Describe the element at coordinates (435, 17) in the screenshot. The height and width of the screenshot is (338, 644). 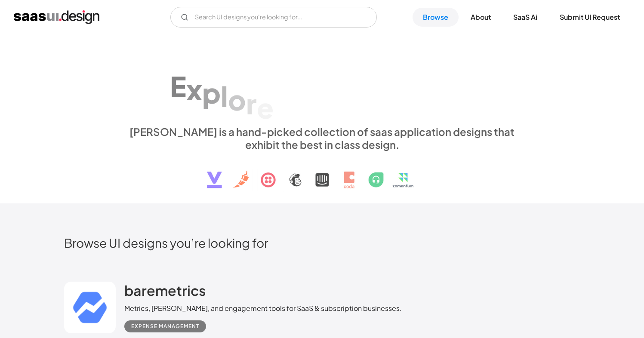
I see `a: Browse` at that location.